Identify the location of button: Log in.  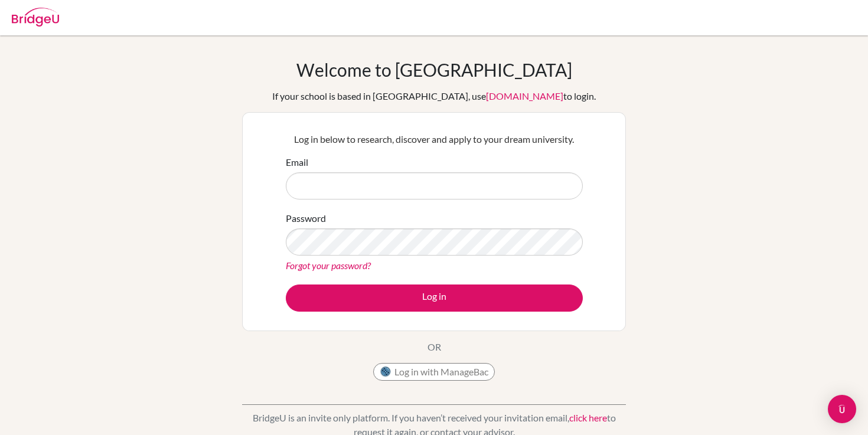
(434, 298).